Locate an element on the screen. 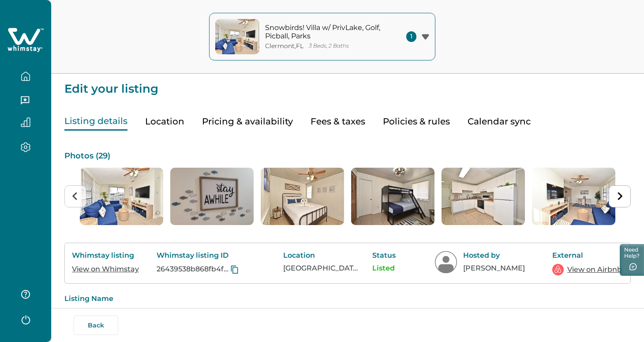 The width and height of the screenshot is (644, 342). button: Listing details is located at coordinates (96, 121).